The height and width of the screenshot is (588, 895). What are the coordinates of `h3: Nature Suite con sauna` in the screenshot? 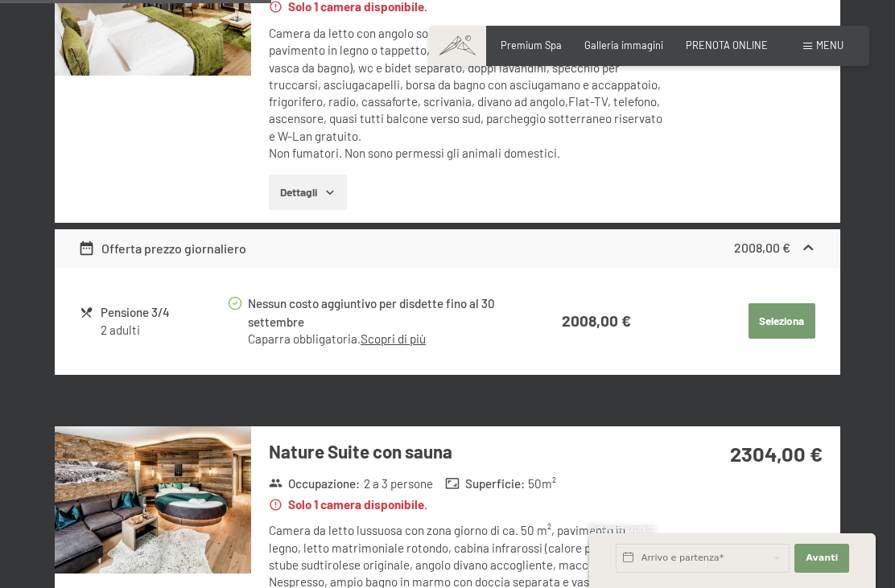 It's located at (466, 452).